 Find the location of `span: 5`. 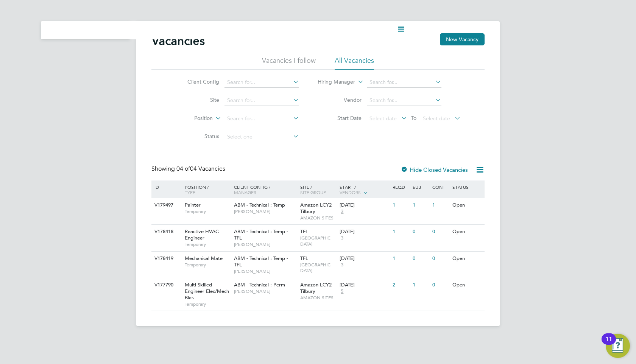

span: 5 is located at coordinates (342, 291).